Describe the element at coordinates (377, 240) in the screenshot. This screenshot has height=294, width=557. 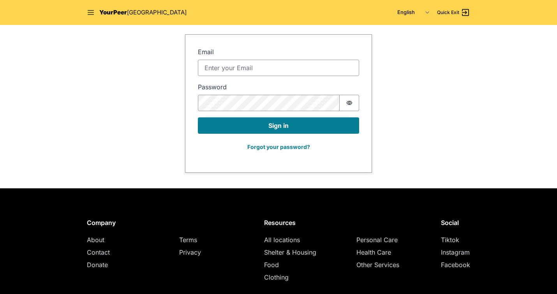
I see `a: Personal Care` at that location.